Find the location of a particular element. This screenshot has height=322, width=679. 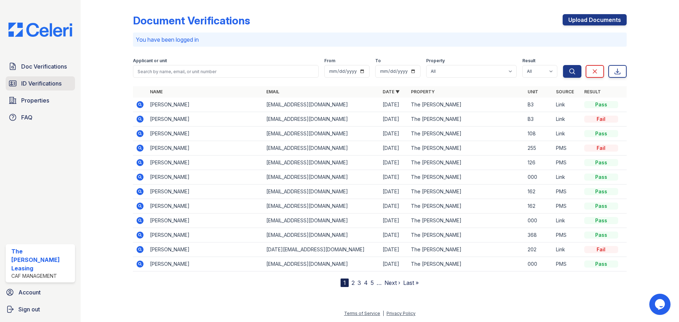

a: Upload Documents is located at coordinates (594, 20).